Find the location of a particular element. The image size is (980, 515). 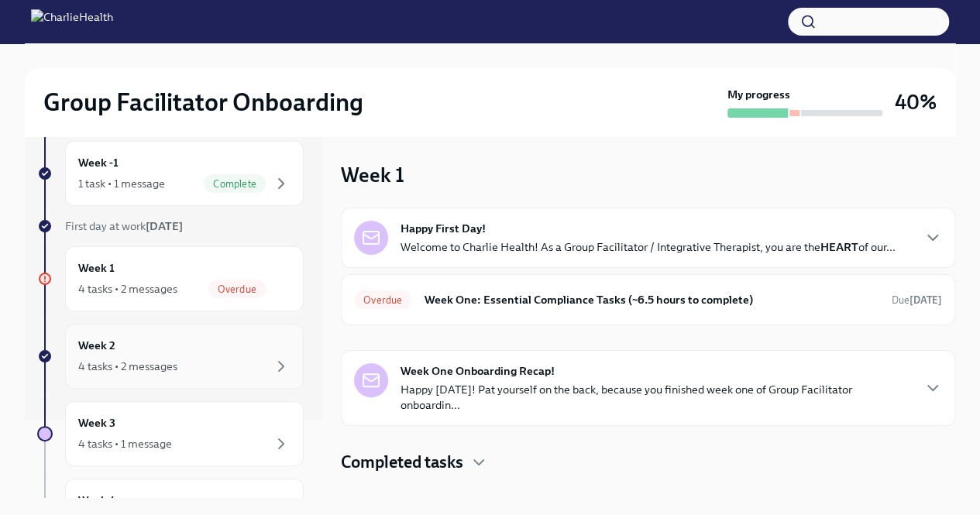

p: Welcome to Charlie Health! As a Group Facilitator / Integrative Therapist, you are the of our... is located at coordinates (648, 247).